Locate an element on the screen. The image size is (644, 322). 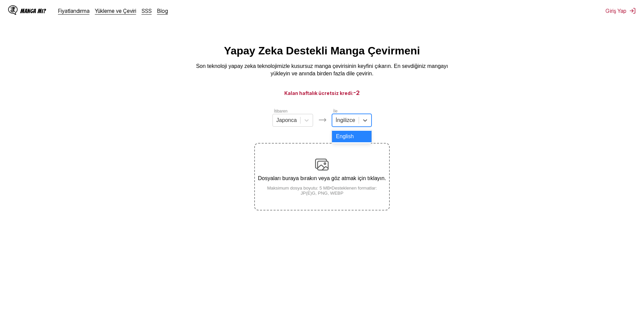
font: Giriş Yap is located at coordinates (616, 11).